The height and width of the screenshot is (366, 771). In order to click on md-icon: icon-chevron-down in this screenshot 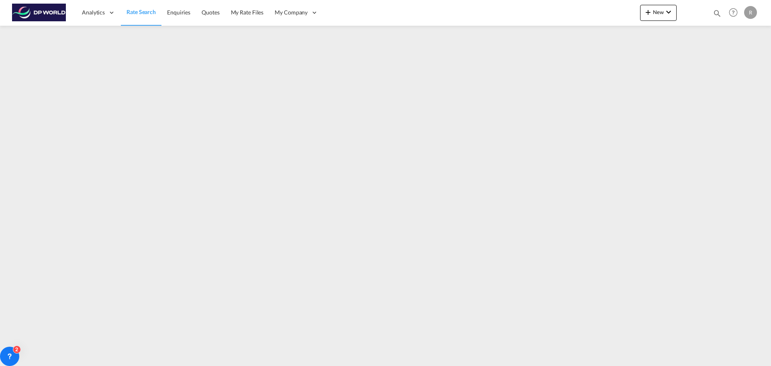, I will do `click(669, 12)`.